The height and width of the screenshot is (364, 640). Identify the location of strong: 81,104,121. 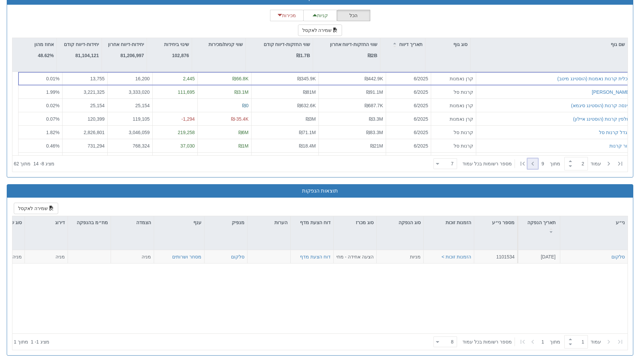
(87, 55).